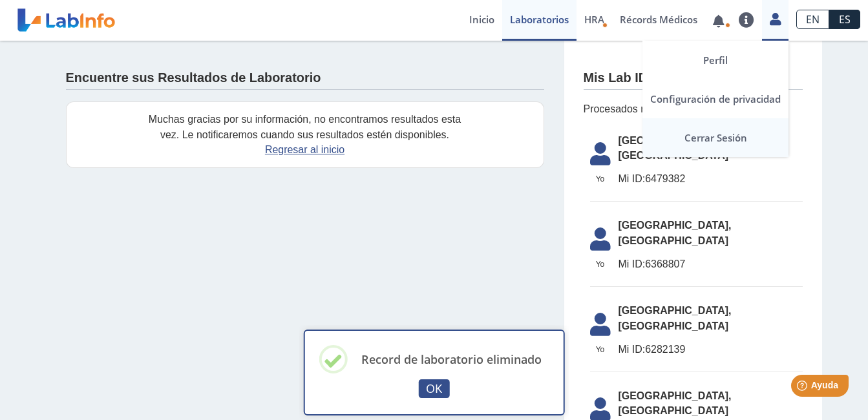  Describe the element at coordinates (715, 99) in the screenshot. I see `a: Configuración de privacidad` at that location.